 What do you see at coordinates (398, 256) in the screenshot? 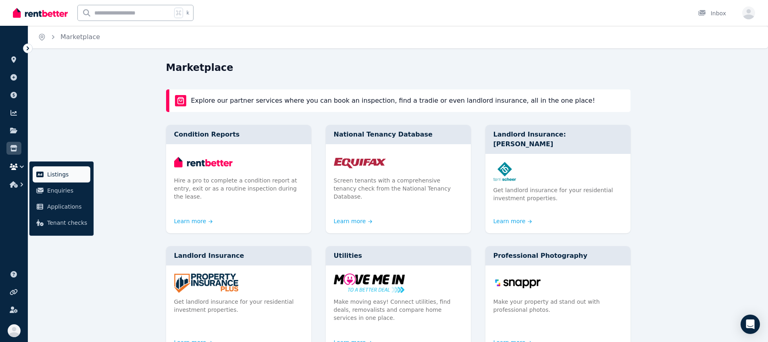
I see `div: Utilities` at bounding box center [398, 256].